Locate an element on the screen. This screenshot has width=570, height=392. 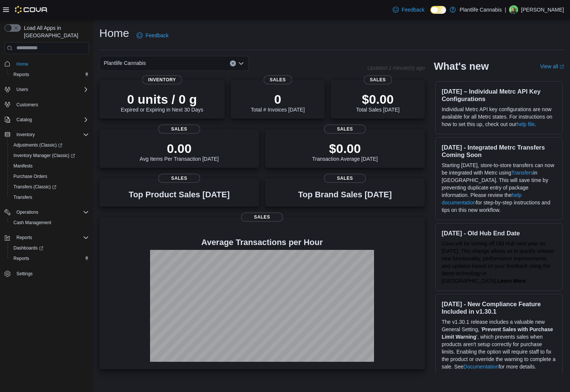
nav: Complex example is located at coordinates (46, 177).